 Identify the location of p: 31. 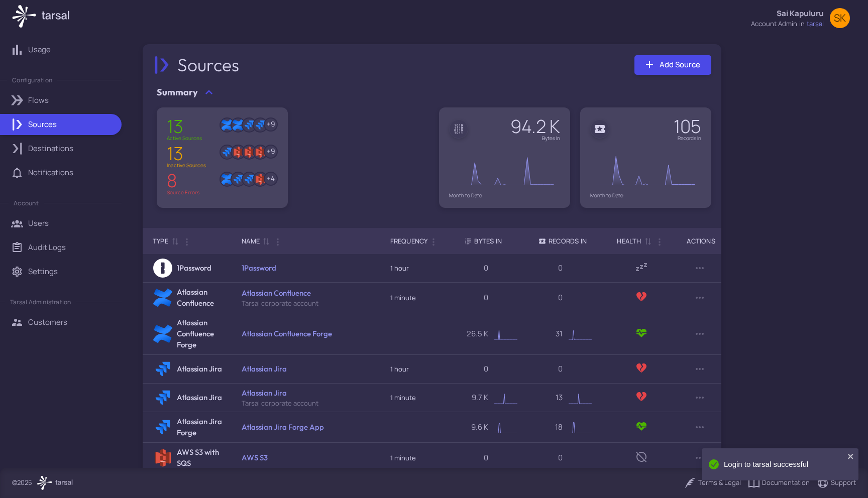
(551, 334).